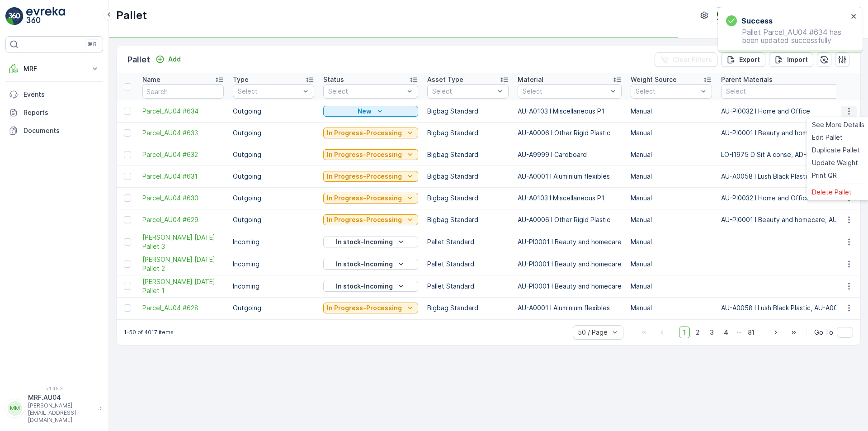 Image resolution: width=868 pixels, height=431 pixels. Describe the element at coordinates (183, 155) in the screenshot. I see `span: Parcel_AU04 #632` at that location.